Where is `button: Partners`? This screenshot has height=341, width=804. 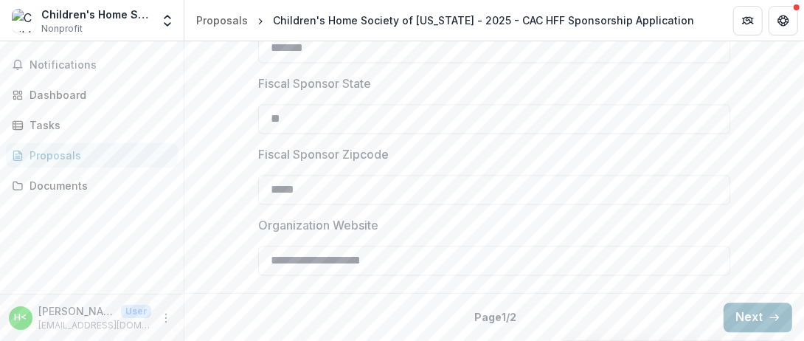 button: Partners is located at coordinates (748, 21).